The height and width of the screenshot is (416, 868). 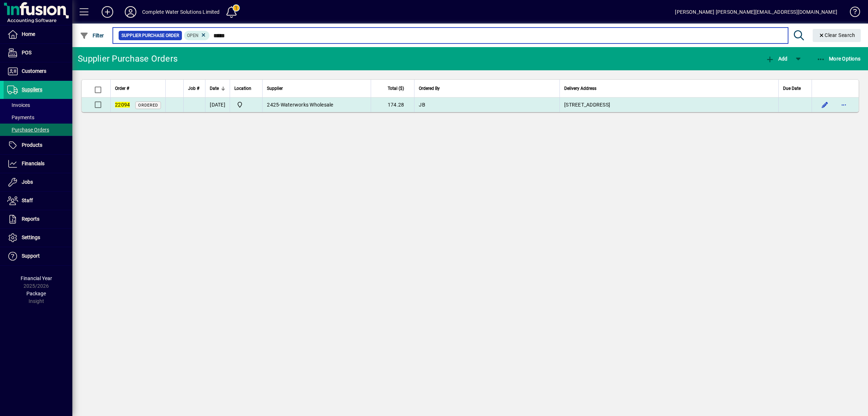 What do you see at coordinates (580, 89) in the screenshot?
I see `span: Delivery Address` at bounding box center [580, 89].